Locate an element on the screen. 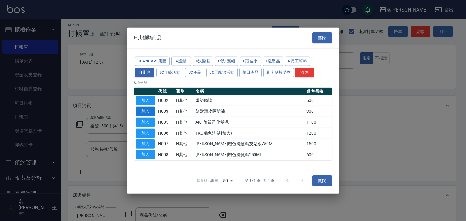 This screenshot has height=221, width=466. button: G員工領料 is located at coordinates (297, 61).